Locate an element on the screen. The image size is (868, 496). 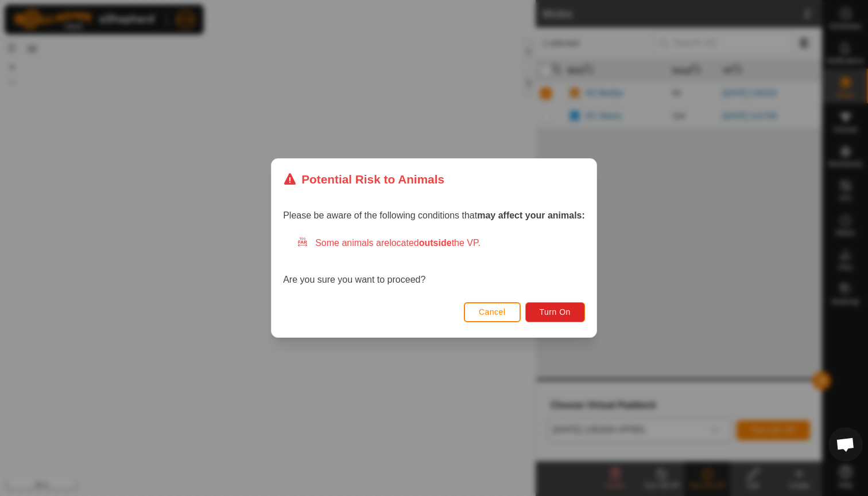
span: Please be aware of the following conditions that is located at coordinates (434, 215).